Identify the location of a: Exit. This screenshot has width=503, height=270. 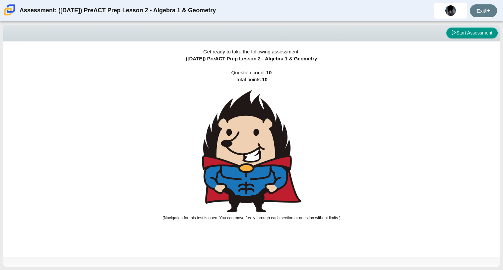
(484, 11).